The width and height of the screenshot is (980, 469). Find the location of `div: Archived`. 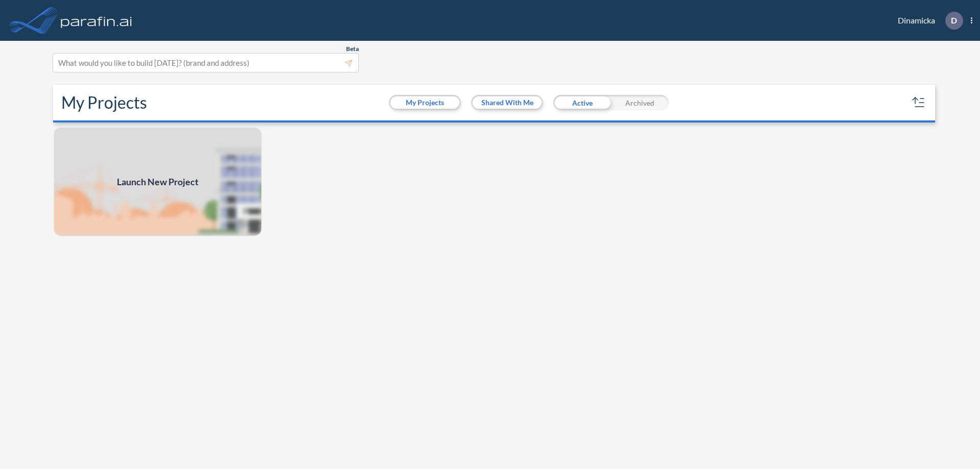

div: Archived is located at coordinates (640, 103).